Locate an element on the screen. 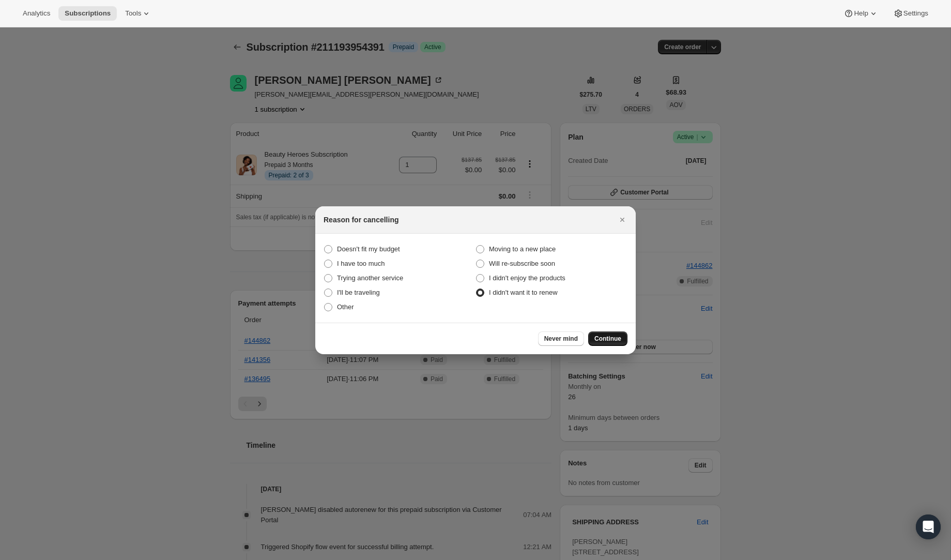 This screenshot has width=951, height=560. button: Continue is located at coordinates (608, 339).